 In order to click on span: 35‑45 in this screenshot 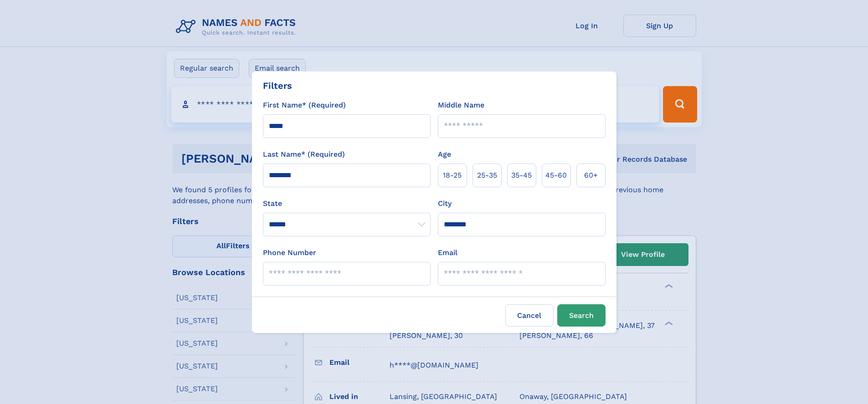, I will do `click(522, 176)`.